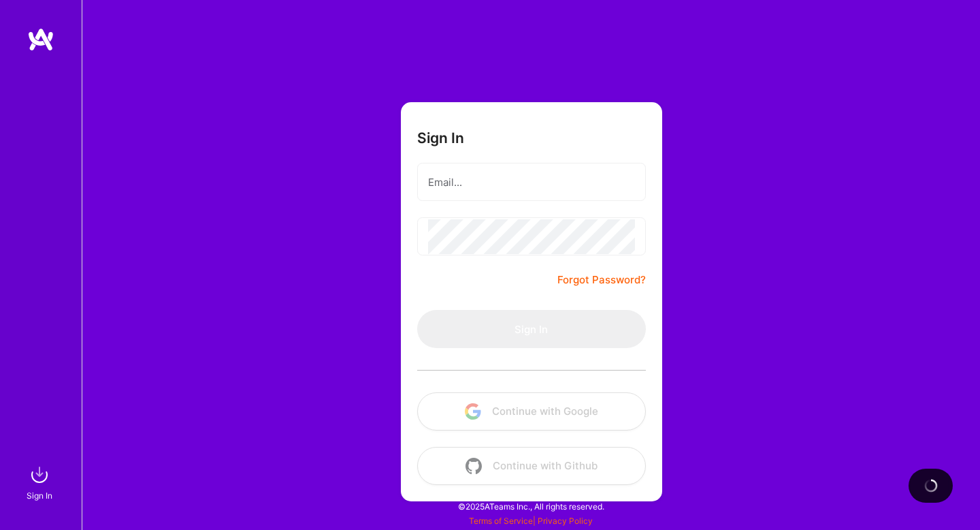 This screenshot has width=980, height=530. Describe the element at coordinates (41, 482) in the screenshot. I see `a: sign inSign In` at that location.